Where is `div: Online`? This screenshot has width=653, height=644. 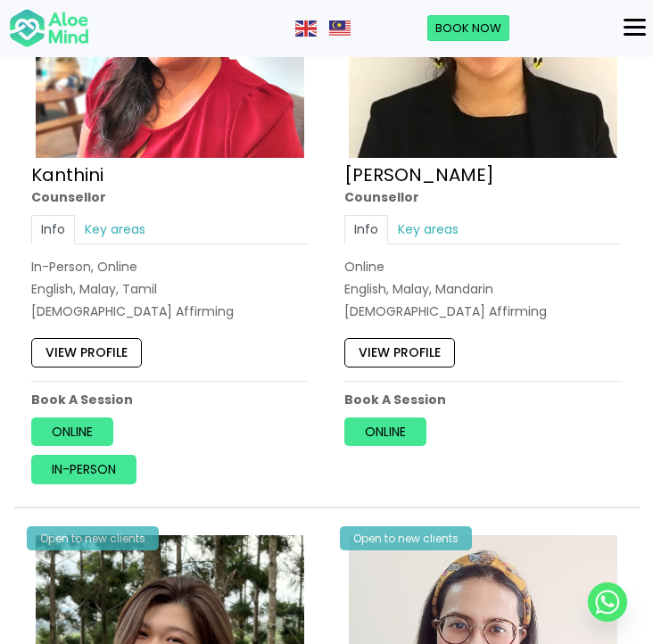 div: Online is located at coordinates (483, 267).